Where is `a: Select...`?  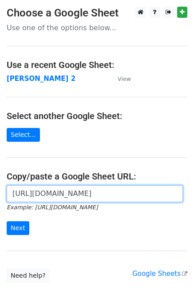
a: Select... is located at coordinates (23, 135).